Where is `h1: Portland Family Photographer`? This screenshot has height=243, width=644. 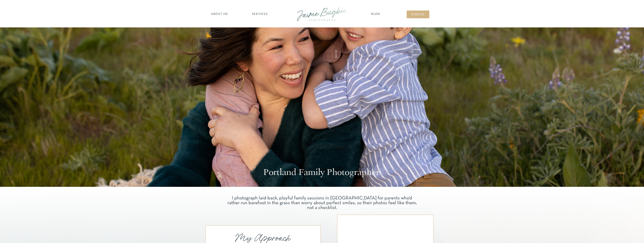 h1: Portland Family Photographer is located at coordinates (322, 173).